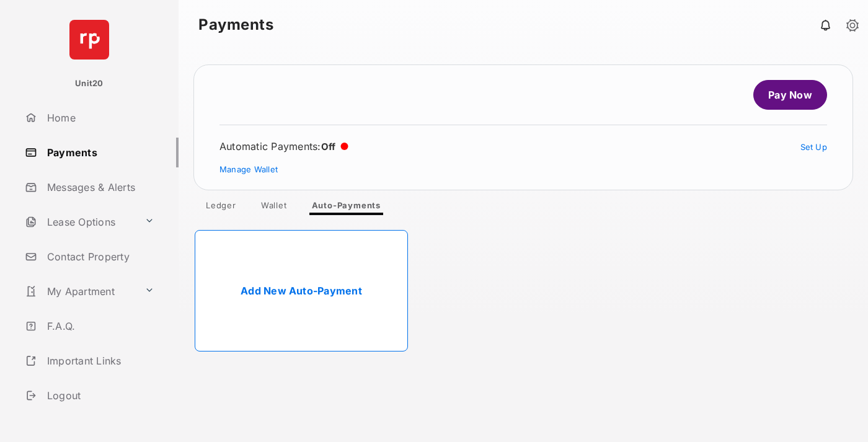  Describe the element at coordinates (99, 118) in the screenshot. I see `a: Home` at that location.